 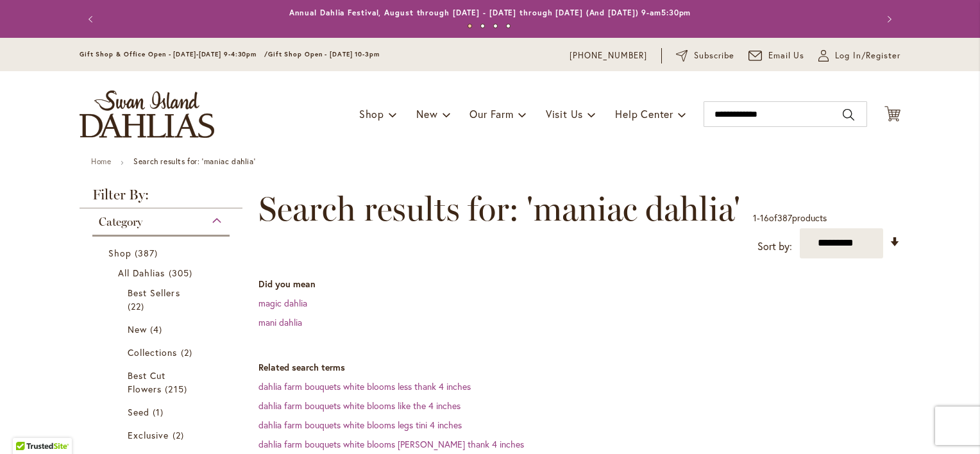 I want to click on span: Best Cut Flowers, so click(x=146, y=382).